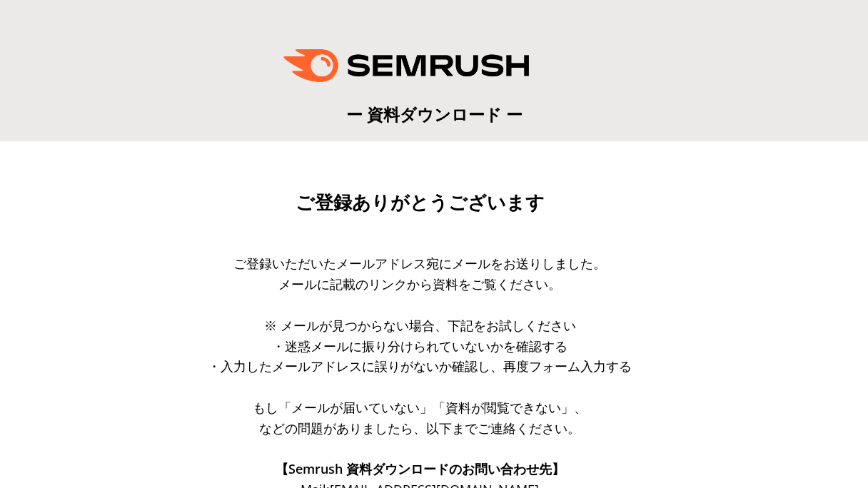 This screenshot has width=868, height=488. I want to click on span: ご登録いただいたメールアドレス宛にメールをお送りしました。, so click(419, 263).